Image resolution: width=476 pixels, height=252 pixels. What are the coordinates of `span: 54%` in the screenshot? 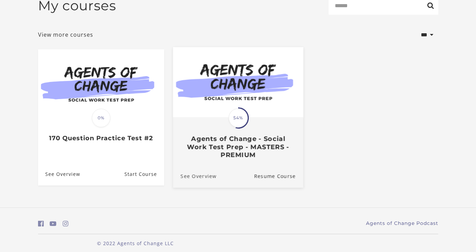 It's located at (238, 118).